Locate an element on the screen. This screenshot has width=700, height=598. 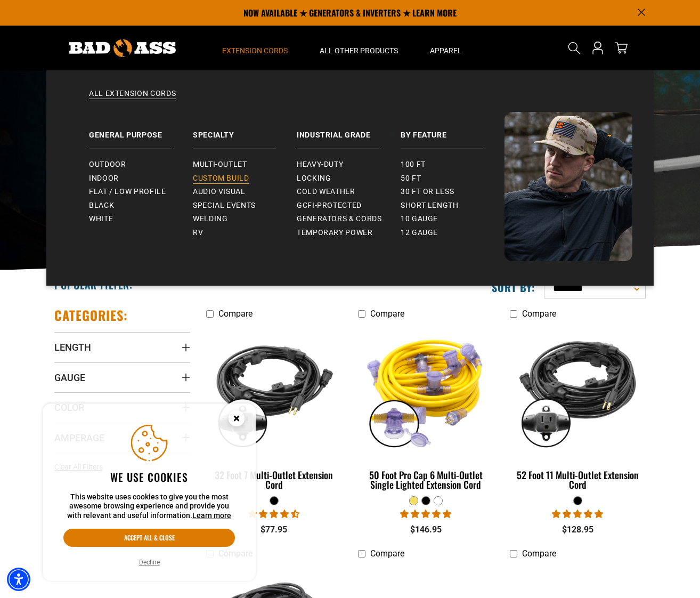
summary: Extension Cords is located at coordinates (255, 48).